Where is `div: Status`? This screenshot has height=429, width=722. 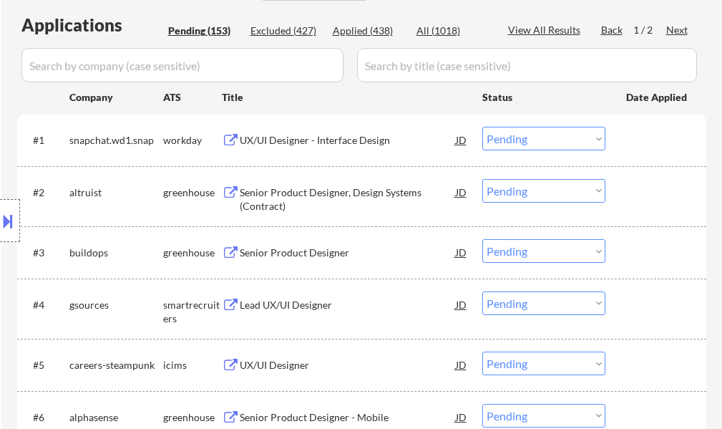 div: Status is located at coordinates (544, 97).